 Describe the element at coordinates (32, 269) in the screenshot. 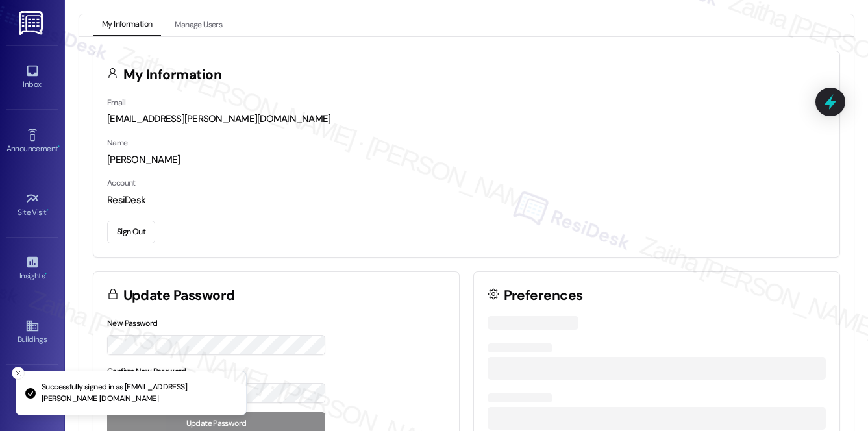

I see `a: Insights •` at that location.